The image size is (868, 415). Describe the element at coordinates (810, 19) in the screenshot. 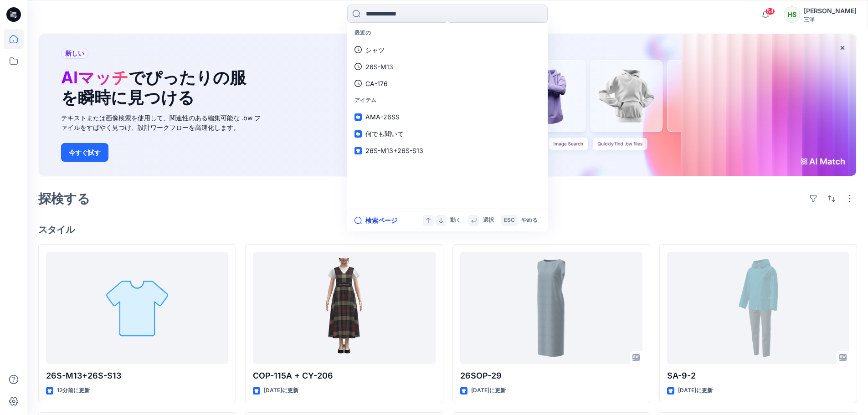

I see `font: 三洋` at that location.